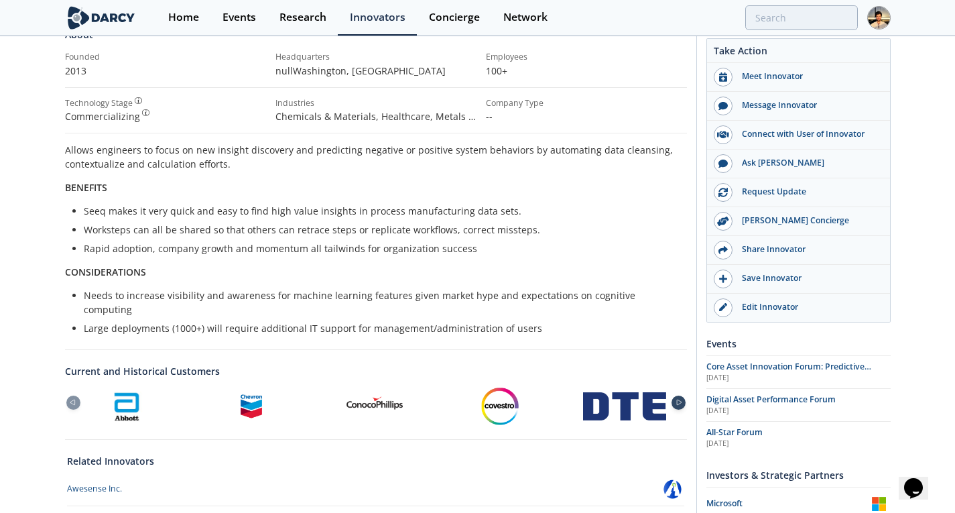 The width and height of the screenshot is (955, 513). Describe the element at coordinates (376, 406) in the screenshot. I see `img: ConocoPhillips` at that location.